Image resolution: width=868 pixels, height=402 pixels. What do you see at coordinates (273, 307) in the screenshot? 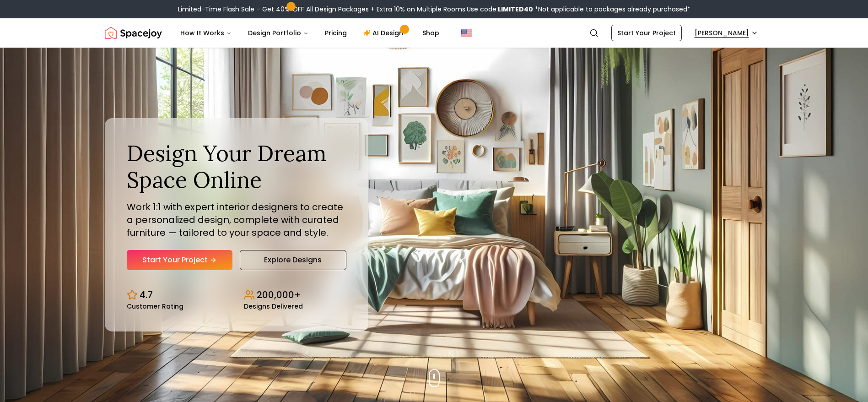
I see `small: Designs Delivered` at bounding box center [273, 307].